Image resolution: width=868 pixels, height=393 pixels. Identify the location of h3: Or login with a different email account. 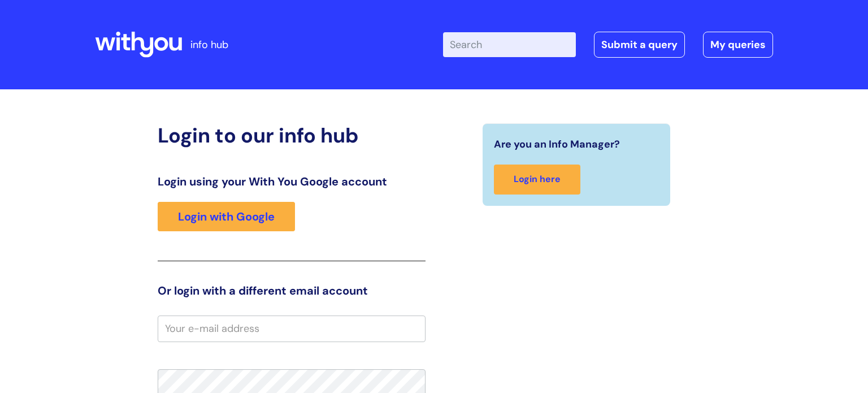
(292, 291).